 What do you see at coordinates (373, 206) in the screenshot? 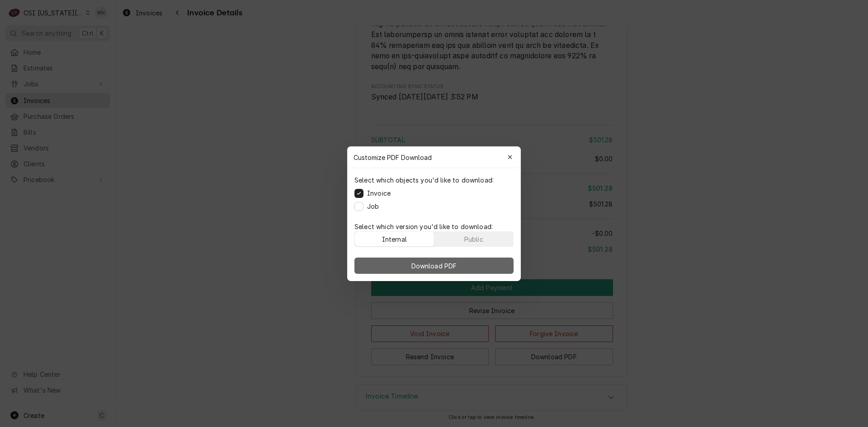
I see `label: Job` at bounding box center [373, 206].